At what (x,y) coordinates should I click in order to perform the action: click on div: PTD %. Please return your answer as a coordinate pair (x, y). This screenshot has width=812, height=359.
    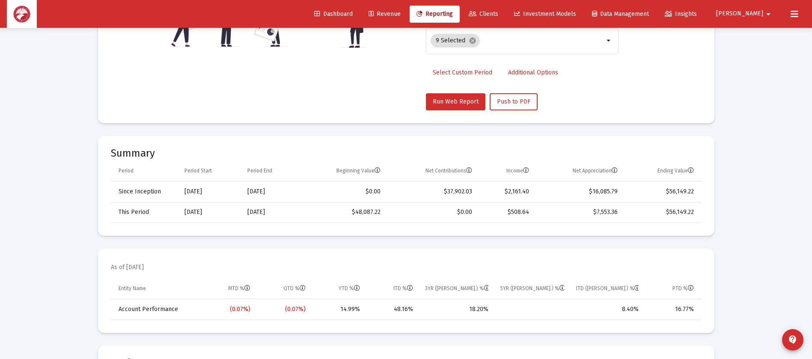
    Looking at the image, I should click on (684, 289).